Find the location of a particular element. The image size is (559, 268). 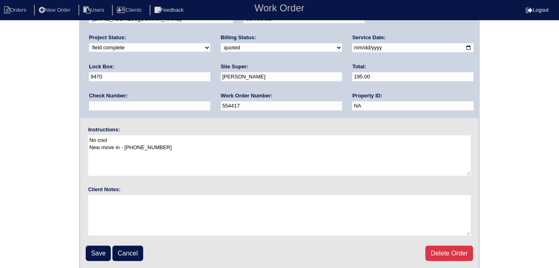

label: Site Super: is located at coordinates (235, 67).